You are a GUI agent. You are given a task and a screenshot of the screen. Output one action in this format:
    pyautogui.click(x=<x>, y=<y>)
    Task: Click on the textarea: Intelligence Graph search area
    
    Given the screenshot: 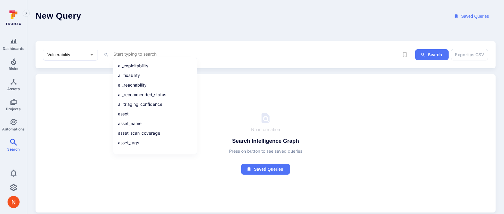 What is the action you would take?
    pyautogui.click(x=256, y=54)
    